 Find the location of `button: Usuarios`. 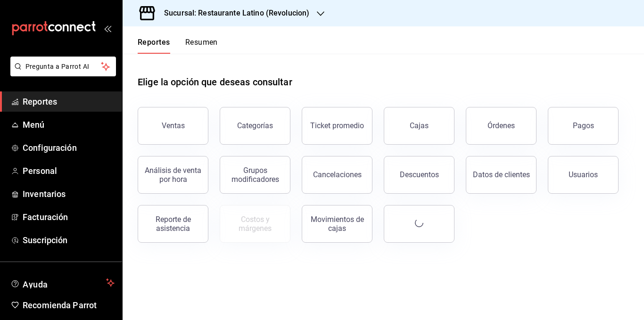

button: Usuarios is located at coordinates (583, 175).